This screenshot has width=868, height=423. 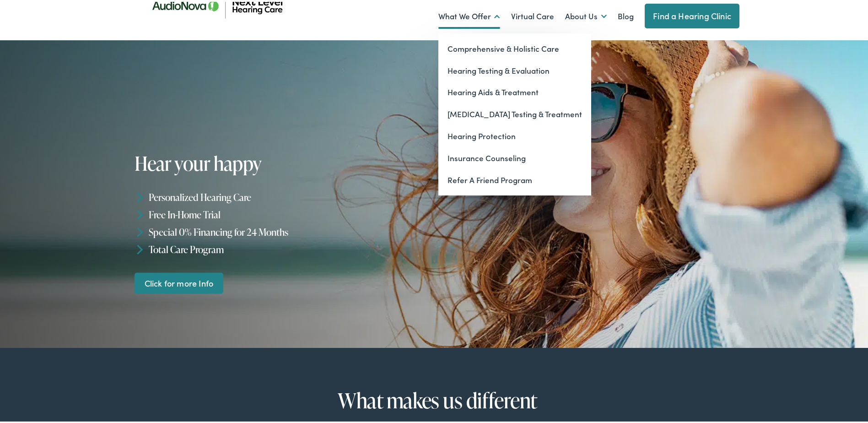 I want to click on h1: Hear your happy, so click(x=274, y=162).